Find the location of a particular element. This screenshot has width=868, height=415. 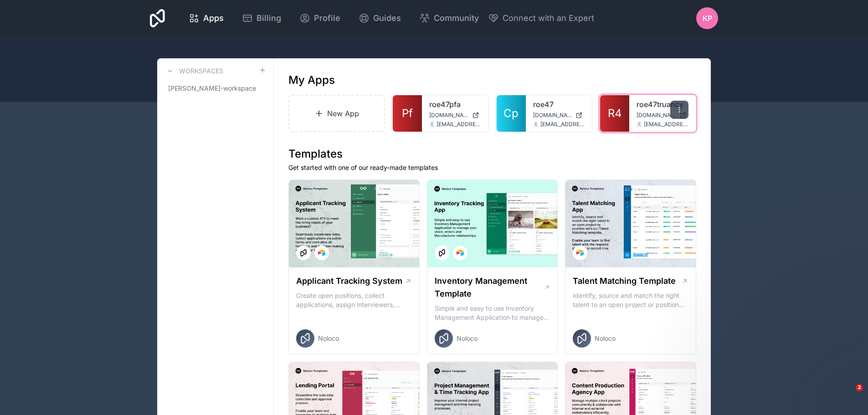

a: Pf is located at coordinates (408, 113).